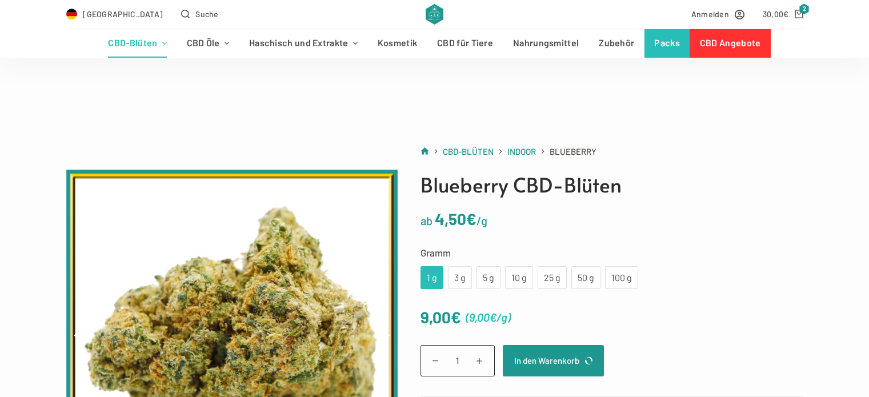  Describe the element at coordinates (586, 278) in the screenshot. I see `div: 50 g` at that location.